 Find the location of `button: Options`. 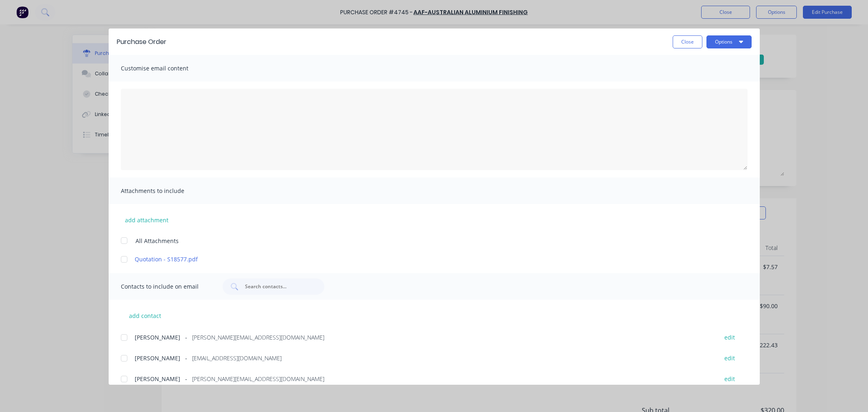

button: Options is located at coordinates (729, 42).